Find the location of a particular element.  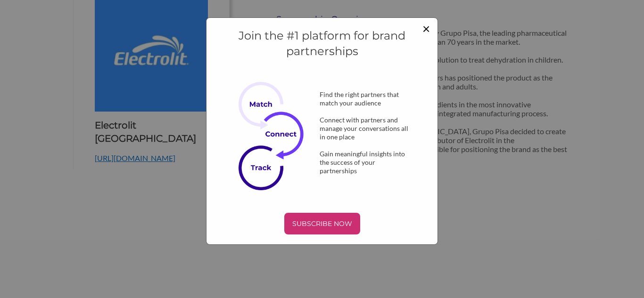

a: SUBSCRIBE NOW is located at coordinates (322, 224).